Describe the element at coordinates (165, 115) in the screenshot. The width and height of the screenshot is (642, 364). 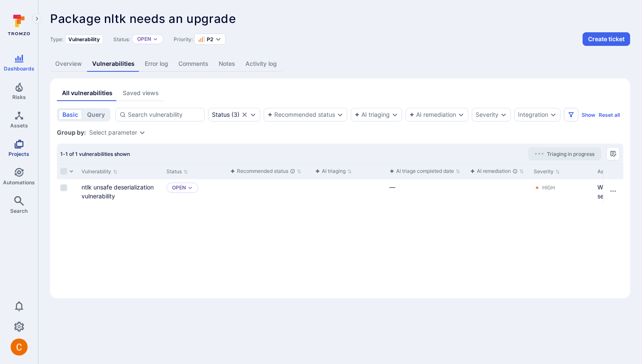
I see `input: Search vulnerability` at that location.